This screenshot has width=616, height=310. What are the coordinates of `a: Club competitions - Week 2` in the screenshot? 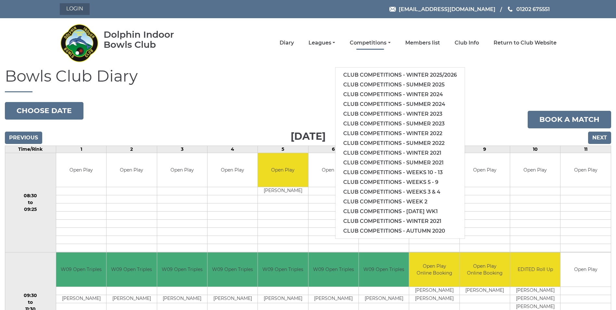 It's located at (400, 202).